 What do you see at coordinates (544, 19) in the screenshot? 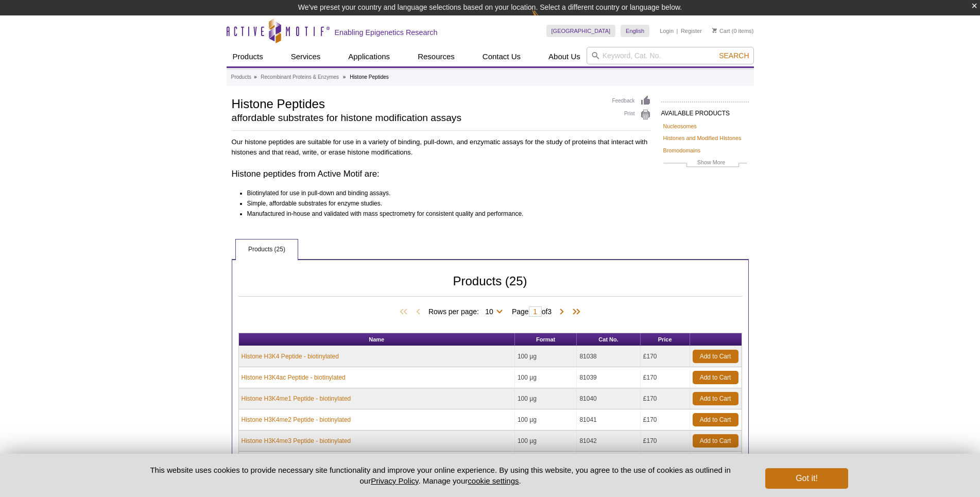
I see `img: Change Here` at bounding box center [544, 19].